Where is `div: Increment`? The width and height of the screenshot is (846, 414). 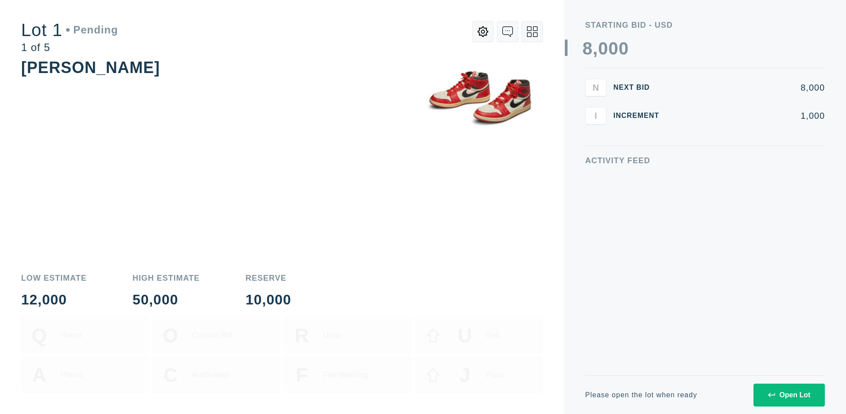 div: Increment is located at coordinates (640, 116).